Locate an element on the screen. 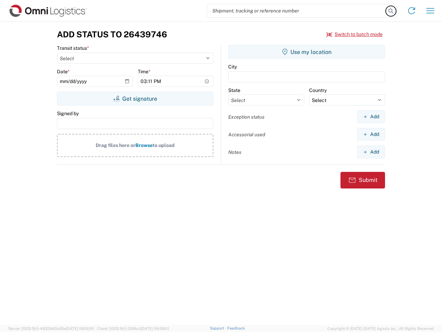  button: Switch to batch mode is located at coordinates (354, 34).